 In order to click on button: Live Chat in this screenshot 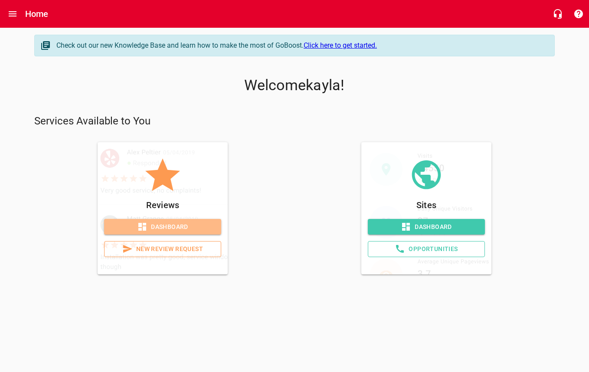, I will do `click(558, 14)`.